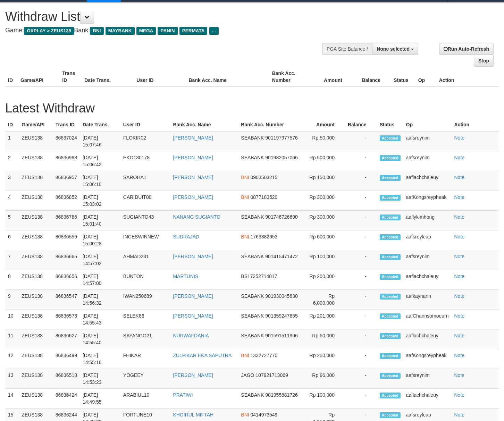 This screenshot has width=504, height=421. What do you see at coordinates (325, 319) in the screenshot?
I see `td: Rp 201,000` at bounding box center [325, 319].